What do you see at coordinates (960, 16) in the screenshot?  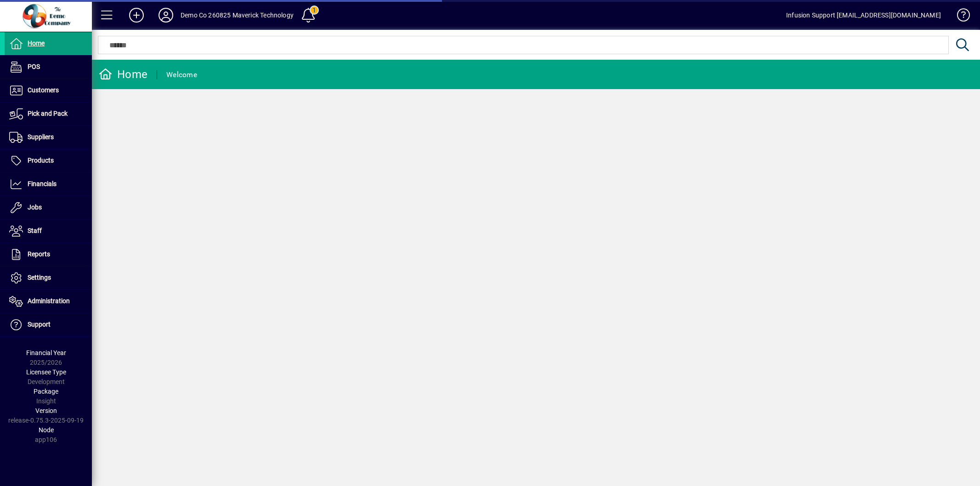 I see `a: Knowledge Base` at bounding box center [960, 16].